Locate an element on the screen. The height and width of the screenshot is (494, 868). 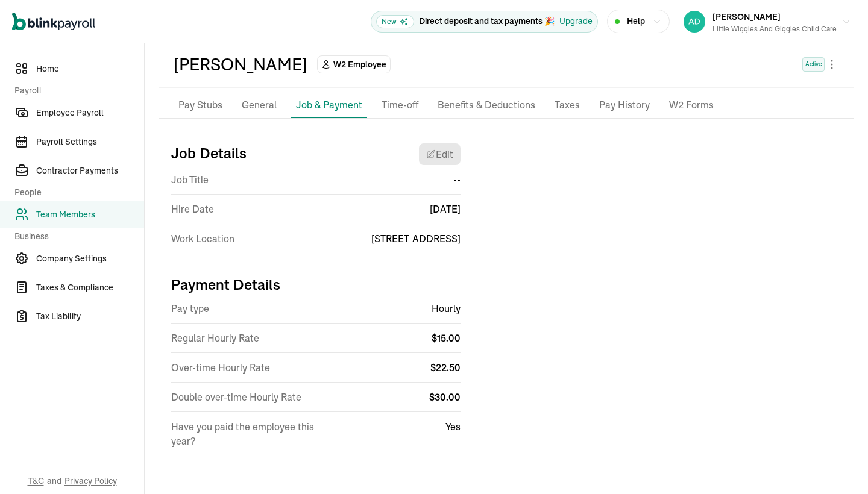
span: T&C is located at coordinates (36, 481).